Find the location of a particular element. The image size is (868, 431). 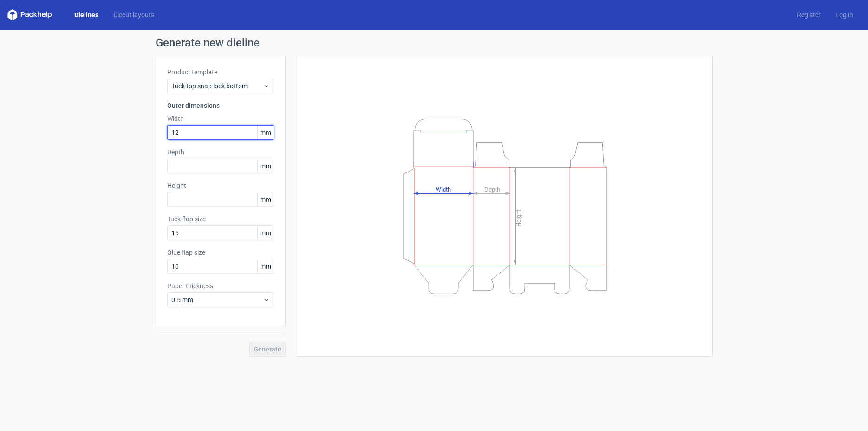

span: Tuck top snap lock bottom is located at coordinates (217, 86).